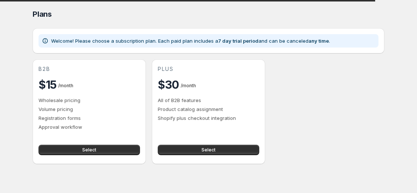 The image size is (417, 193). I want to click on span: Plans, so click(42, 14).